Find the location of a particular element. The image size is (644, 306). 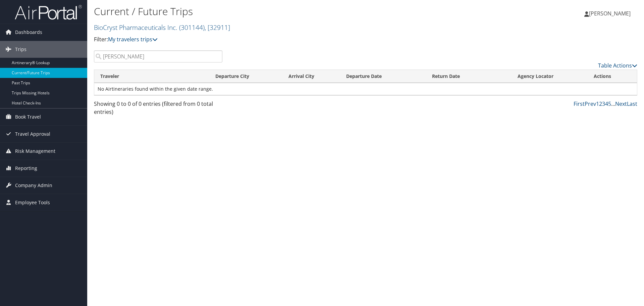

input: Search Traveler or Arrival City is located at coordinates (158, 56).